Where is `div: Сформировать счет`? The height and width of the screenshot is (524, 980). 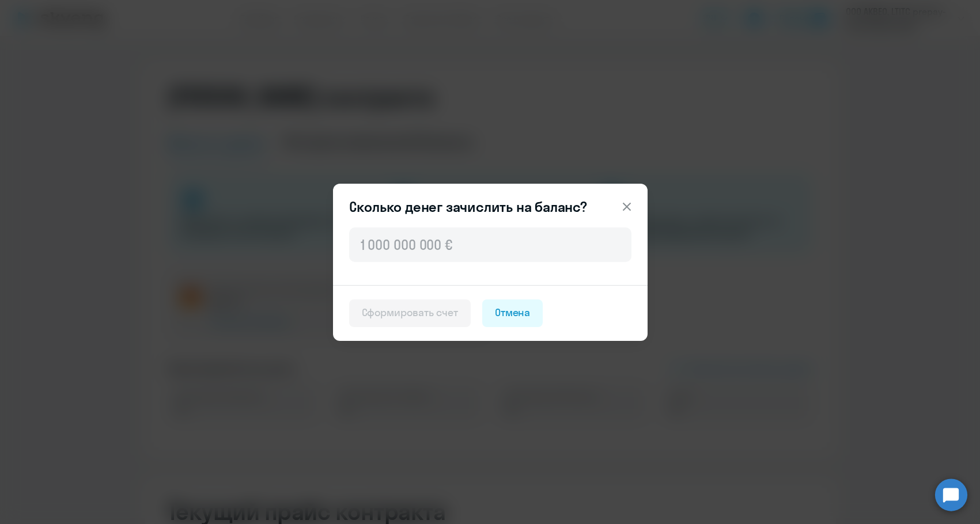 div: Сформировать счет is located at coordinates (410, 313).